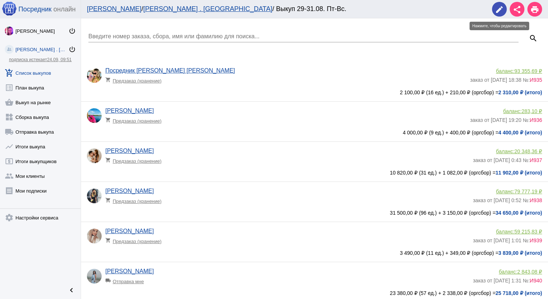 This screenshot has width=548, height=299. What do you see at coordinates (64, 9) in the screenshot?
I see `span: онлайн` at bounding box center [64, 9].